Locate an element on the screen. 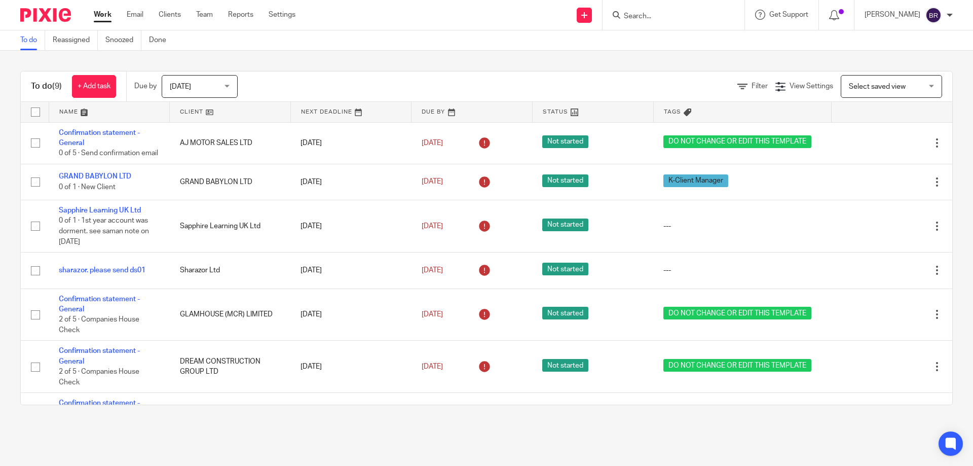  a: Email is located at coordinates (135, 15).